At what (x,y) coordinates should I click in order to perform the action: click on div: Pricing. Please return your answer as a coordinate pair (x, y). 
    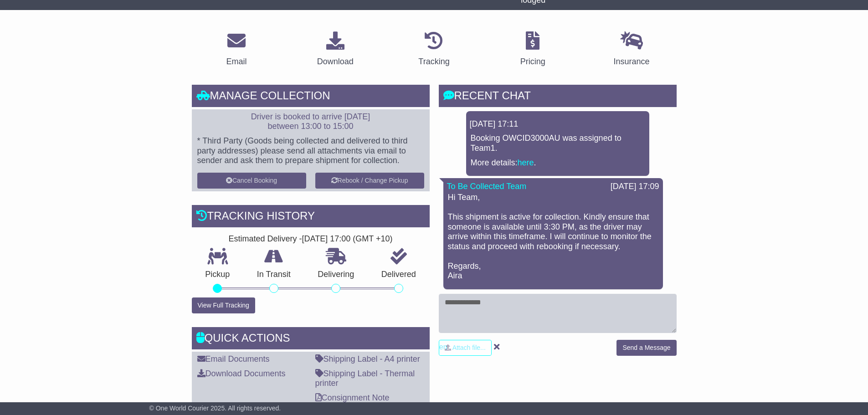
    Looking at the image, I should click on (533, 61).